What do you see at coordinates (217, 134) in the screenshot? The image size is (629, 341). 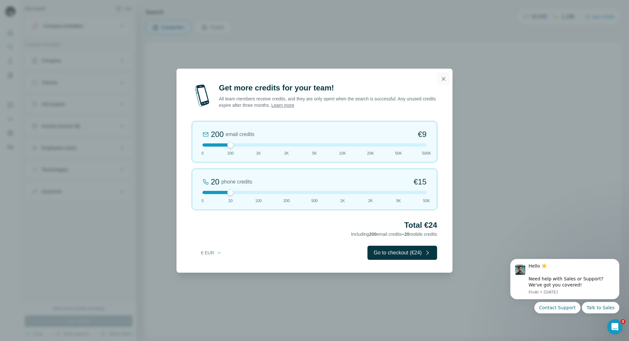 I see `div: 200` at bounding box center [217, 134].